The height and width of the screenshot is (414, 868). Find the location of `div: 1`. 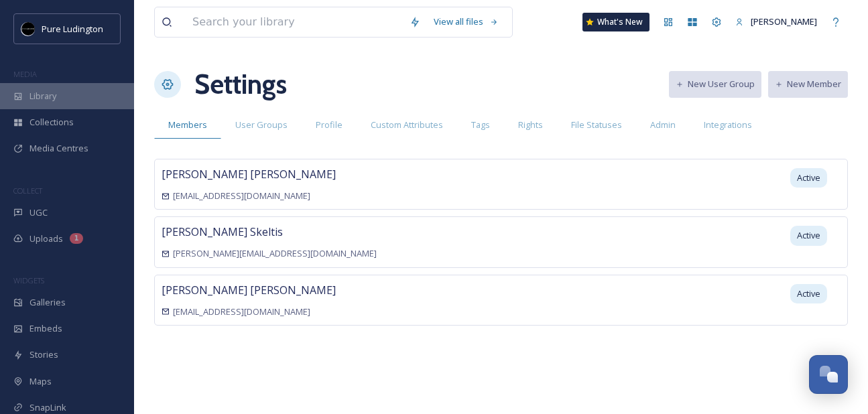

div: 1 is located at coordinates (76, 239).